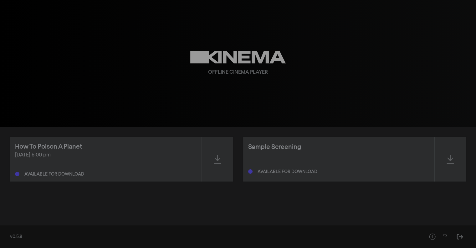  What do you see at coordinates (49, 147) in the screenshot?
I see `div: How To Poison A Planet` at bounding box center [49, 147].